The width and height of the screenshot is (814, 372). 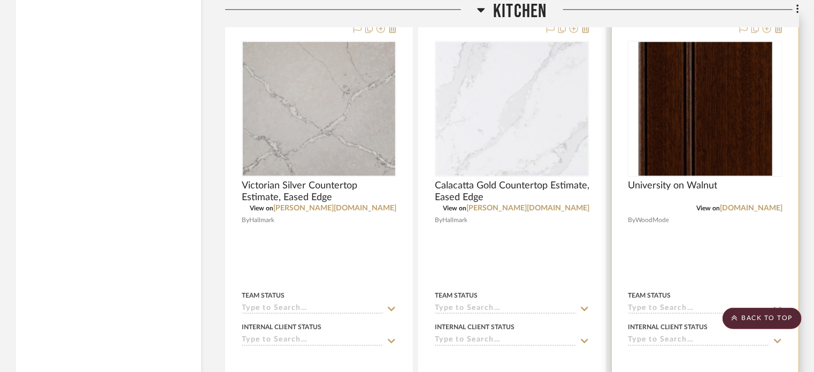 I want to click on span: Calacatta Gold Countertop Estimate, Eased Edge, so click(x=512, y=191).